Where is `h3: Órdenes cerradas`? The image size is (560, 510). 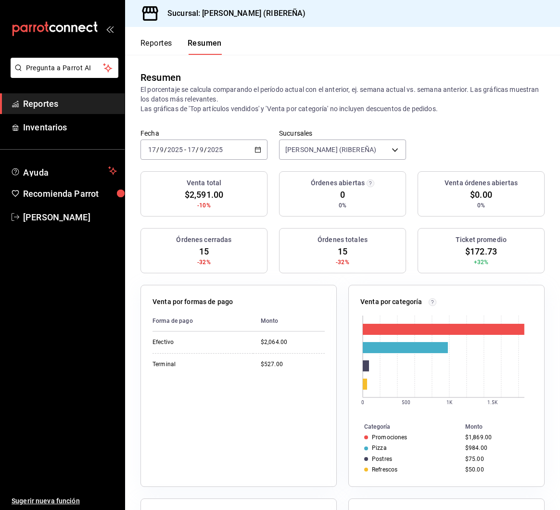 h3: Órdenes cerradas is located at coordinates (204, 240).